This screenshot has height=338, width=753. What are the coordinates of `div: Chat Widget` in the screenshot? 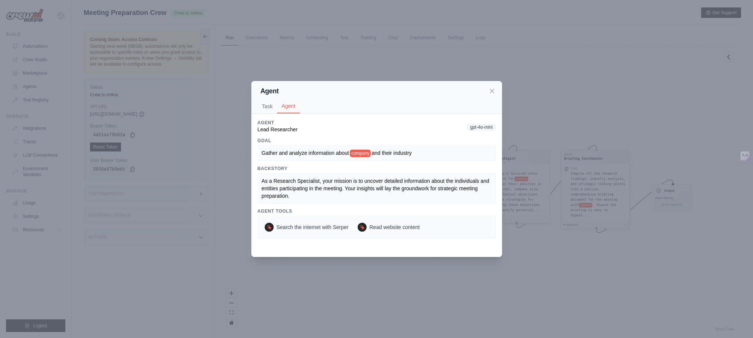 It's located at (734, 320).